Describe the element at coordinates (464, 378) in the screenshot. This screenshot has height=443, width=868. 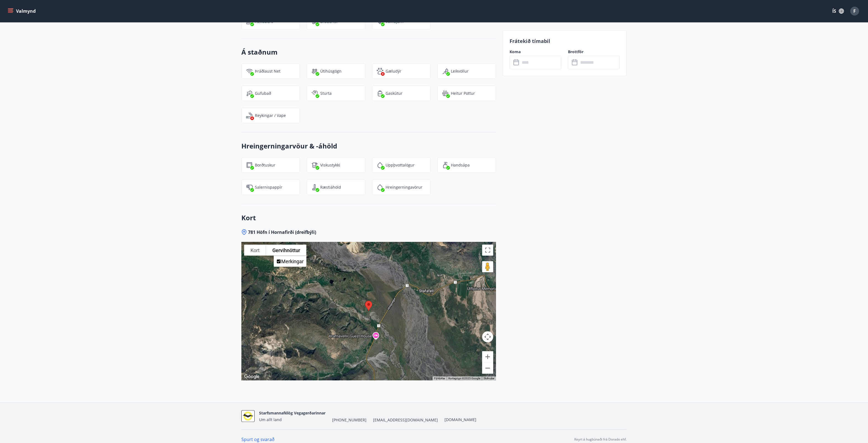
I see `span: Kortagögn ©2025 Google` at that location.